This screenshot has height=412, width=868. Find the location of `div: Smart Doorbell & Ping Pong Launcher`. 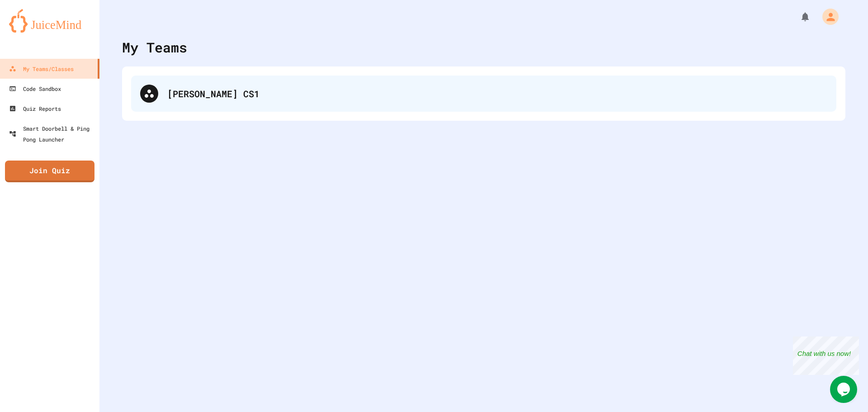

div: Smart Doorbell & Ping Pong Launcher is located at coordinates (53, 133).